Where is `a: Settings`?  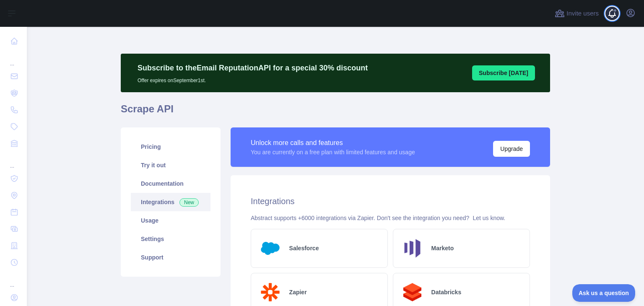 a: Settings is located at coordinates (171, 239).